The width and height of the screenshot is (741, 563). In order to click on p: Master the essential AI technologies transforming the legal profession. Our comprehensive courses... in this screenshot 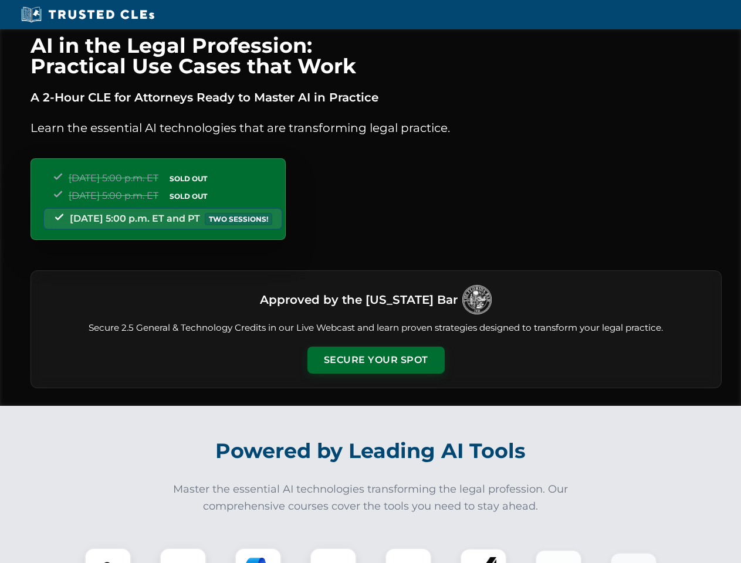, I will do `click(371, 498)`.